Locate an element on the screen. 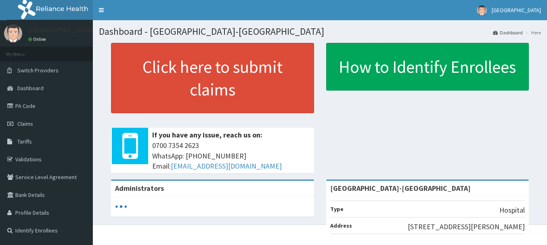 This screenshot has width=547, height=245. b: Administrators is located at coordinates (139, 188).